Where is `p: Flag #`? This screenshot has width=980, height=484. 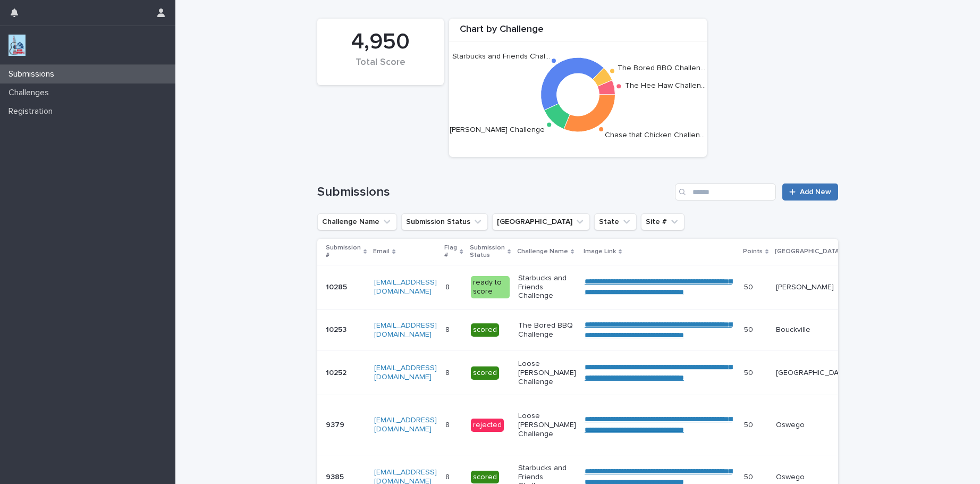 p: Flag # is located at coordinates (450, 252).